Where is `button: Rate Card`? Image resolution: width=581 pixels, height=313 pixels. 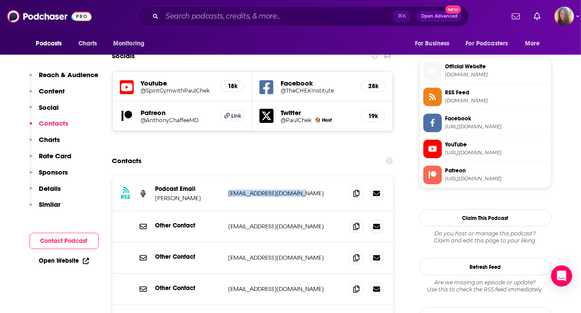 button: Rate Card is located at coordinates (51, 160).